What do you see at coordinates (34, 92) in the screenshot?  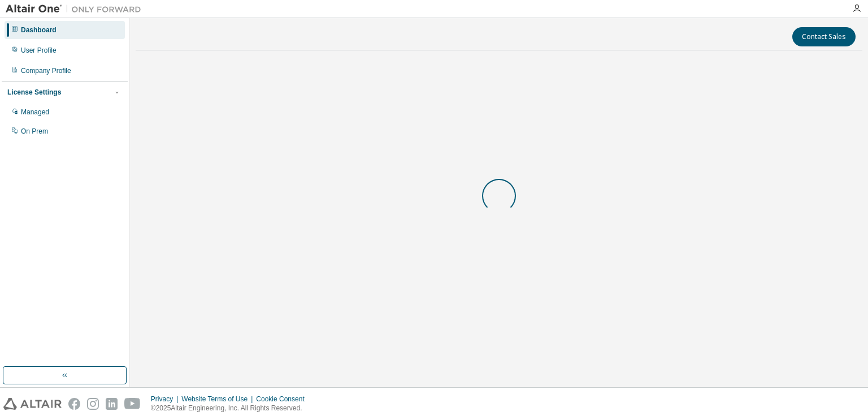 I see `div: License Settings` at bounding box center [34, 92].